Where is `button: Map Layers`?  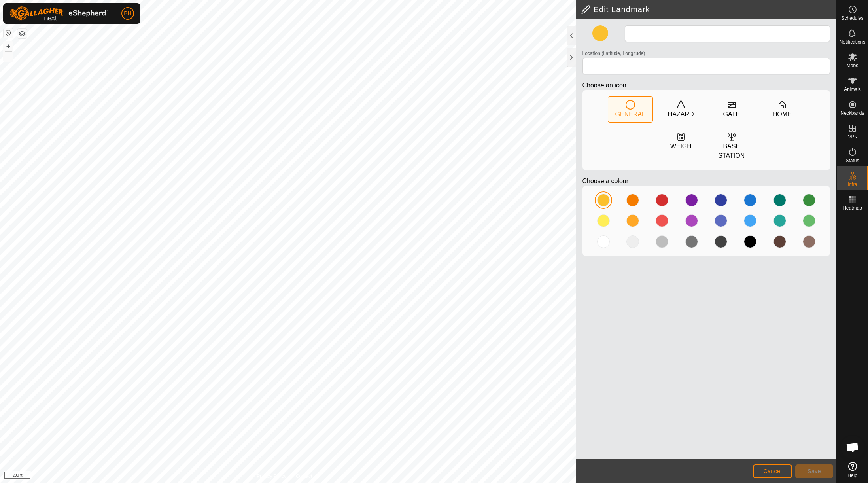 button: Map Layers is located at coordinates (22, 34).